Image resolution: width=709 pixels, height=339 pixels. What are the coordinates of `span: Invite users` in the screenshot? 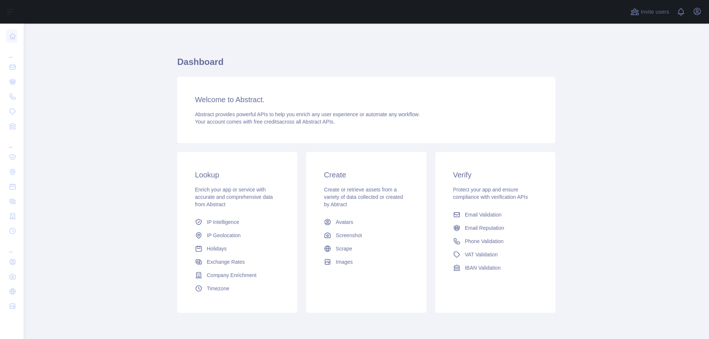 It's located at (654, 12).